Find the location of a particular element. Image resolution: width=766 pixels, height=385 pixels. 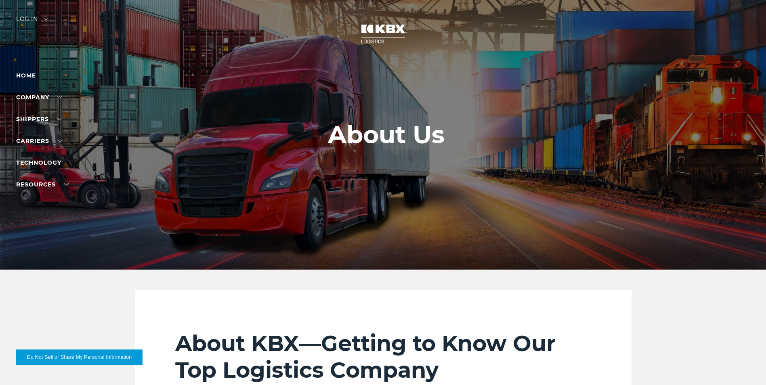

button: Do Not Sell or Share My Personal Information is located at coordinates (79, 357).